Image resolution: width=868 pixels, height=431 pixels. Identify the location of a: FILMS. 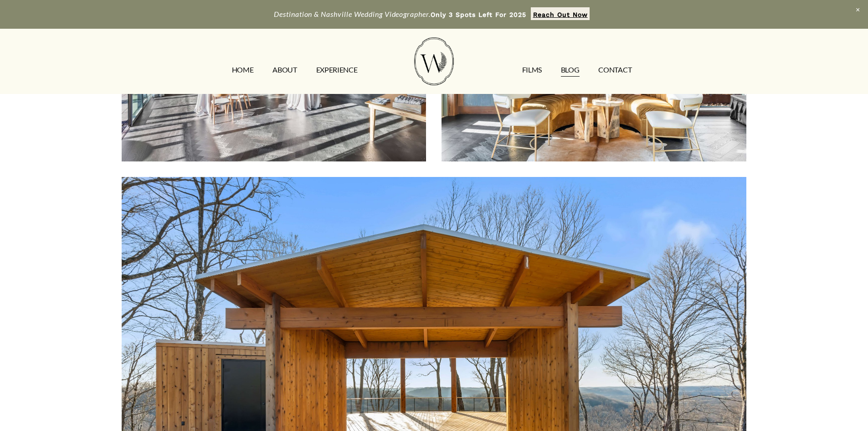
(532, 70).